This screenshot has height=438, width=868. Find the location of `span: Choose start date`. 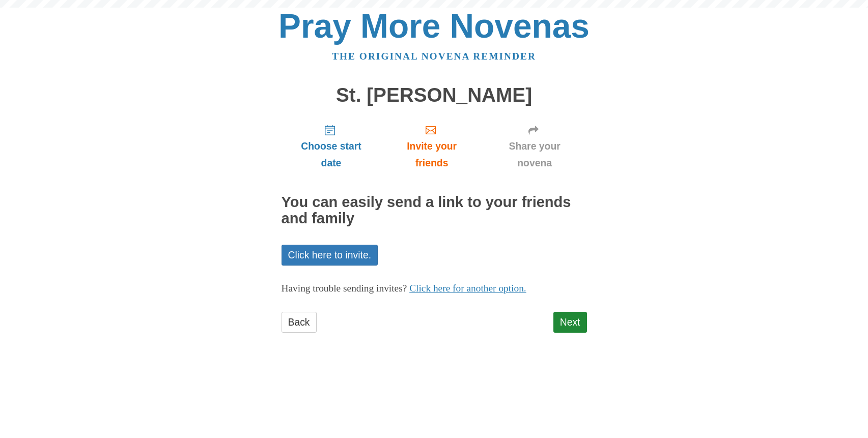

span: Choose start date is located at coordinates (331, 155).